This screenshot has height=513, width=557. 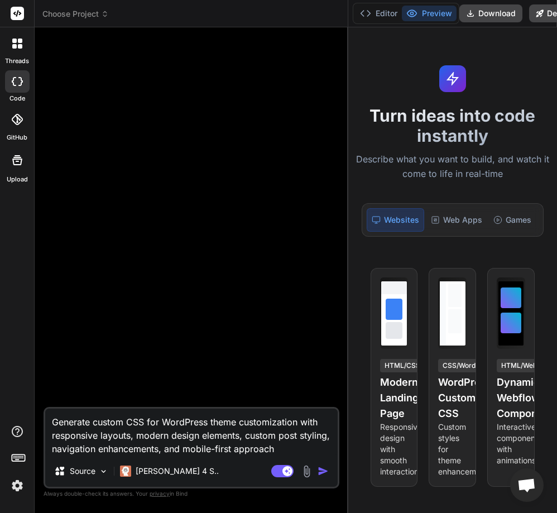 What do you see at coordinates (510, 398) in the screenshot?
I see `h4: Dynamic Webflow Component` at bounding box center [510, 398].